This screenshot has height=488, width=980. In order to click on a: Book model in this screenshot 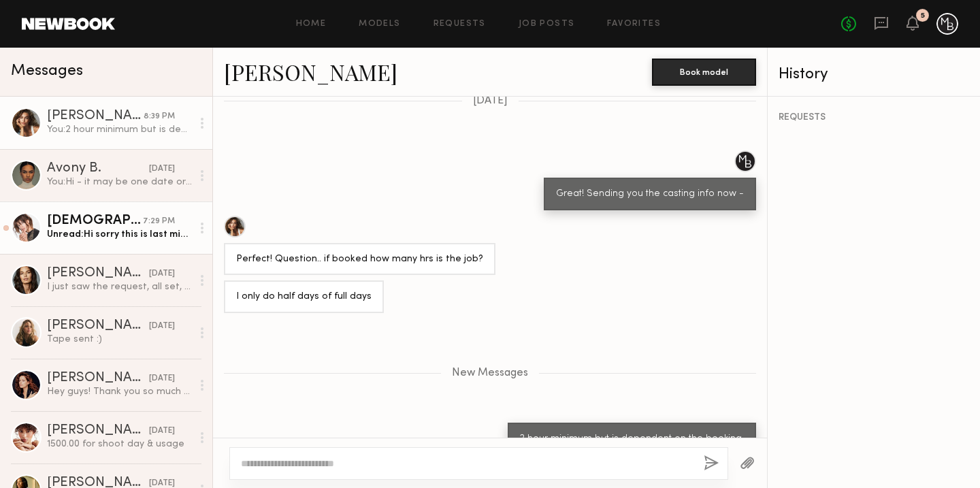, I will do `click(703, 70)`.